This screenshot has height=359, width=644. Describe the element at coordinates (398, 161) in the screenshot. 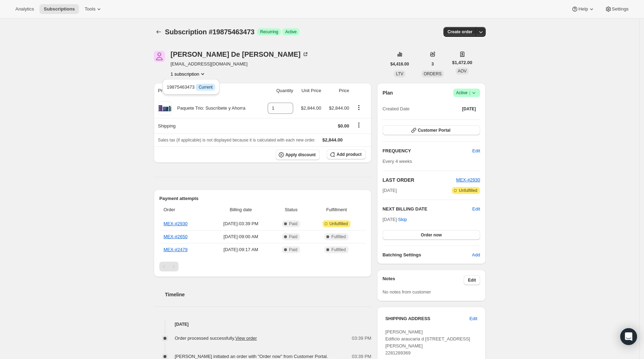

I see `span: Every 4 weeks` at that location.